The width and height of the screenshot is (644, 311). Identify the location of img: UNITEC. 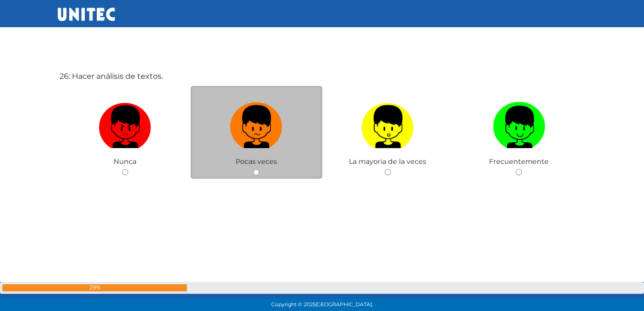
(86, 15).